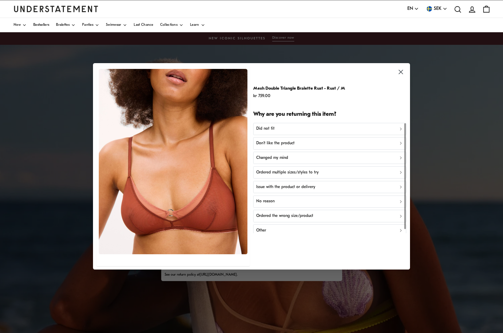 This screenshot has width=503, height=333. What do you see at coordinates (20, 25) in the screenshot?
I see `a: New` at bounding box center [20, 25].